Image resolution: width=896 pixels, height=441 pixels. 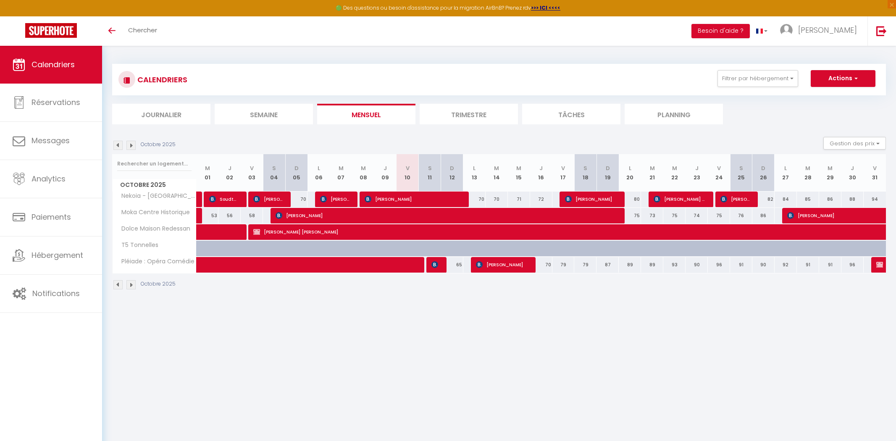 I want to click on strong: >>> ICI <<<<, so click(x=546, y=8).